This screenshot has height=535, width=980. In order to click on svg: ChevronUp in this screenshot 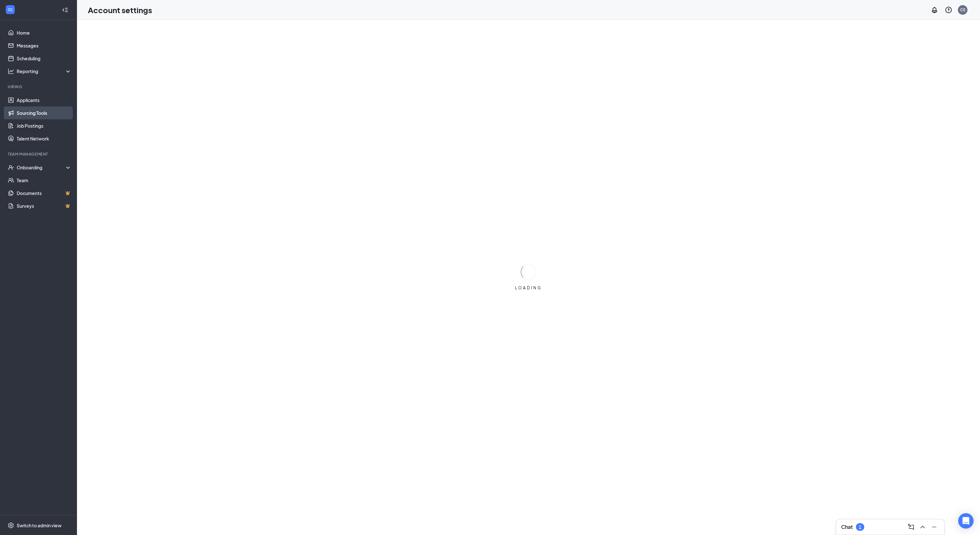, I will do `click(922, 527)`.